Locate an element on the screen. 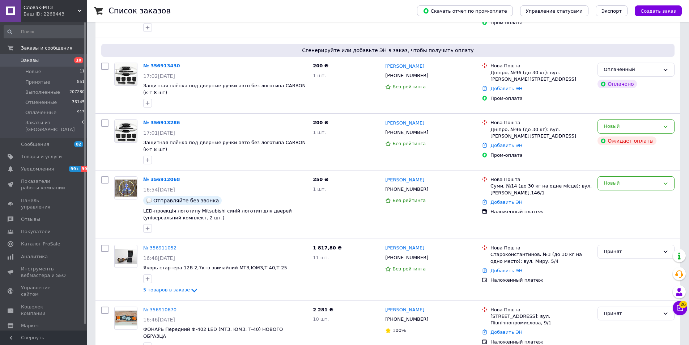  span: Покупатели is located at coordinates (36, 231).